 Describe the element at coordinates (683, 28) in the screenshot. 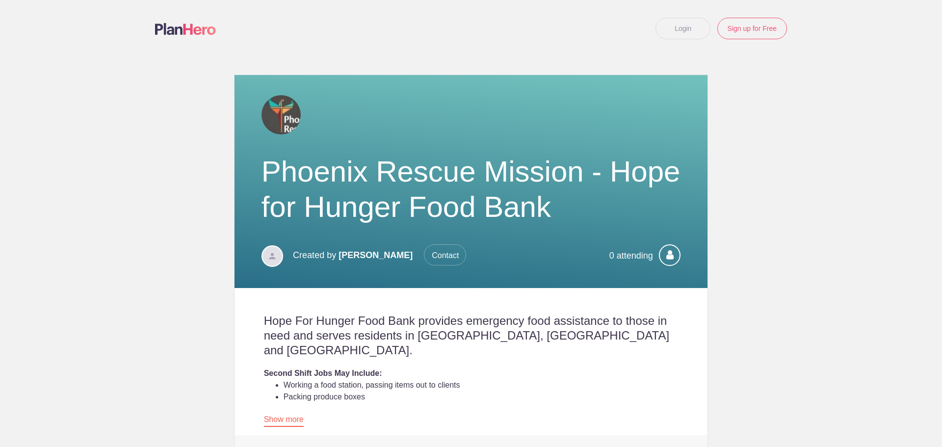

I see `a: Login` at that location.